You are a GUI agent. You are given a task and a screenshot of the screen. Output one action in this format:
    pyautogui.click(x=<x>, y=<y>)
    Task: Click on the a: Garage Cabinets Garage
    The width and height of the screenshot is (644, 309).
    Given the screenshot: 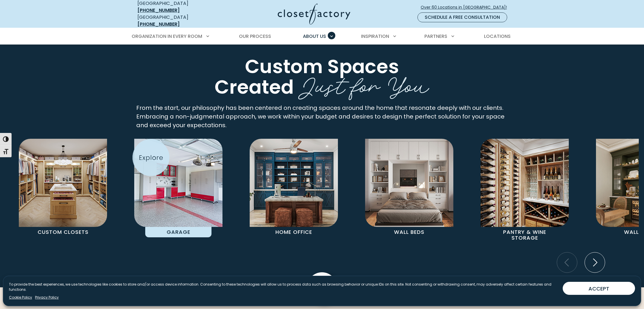 What is the action you would take?
    pyautogui.click(x=178, y=188)
    